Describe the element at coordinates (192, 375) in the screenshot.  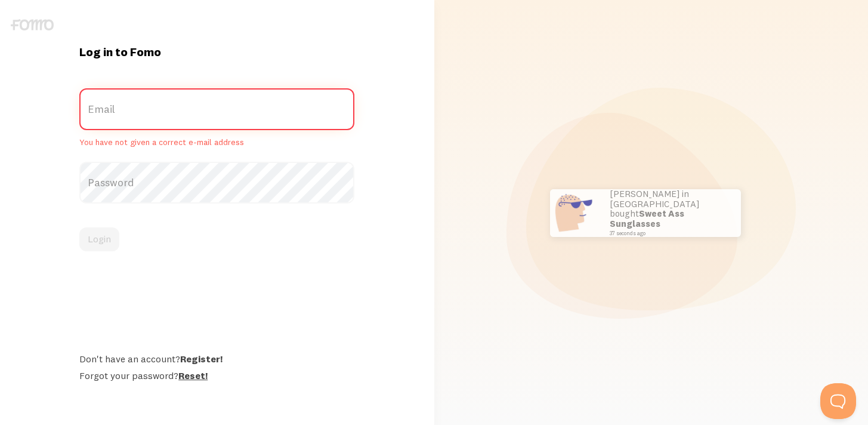
I see `a: Reset!` at that location.